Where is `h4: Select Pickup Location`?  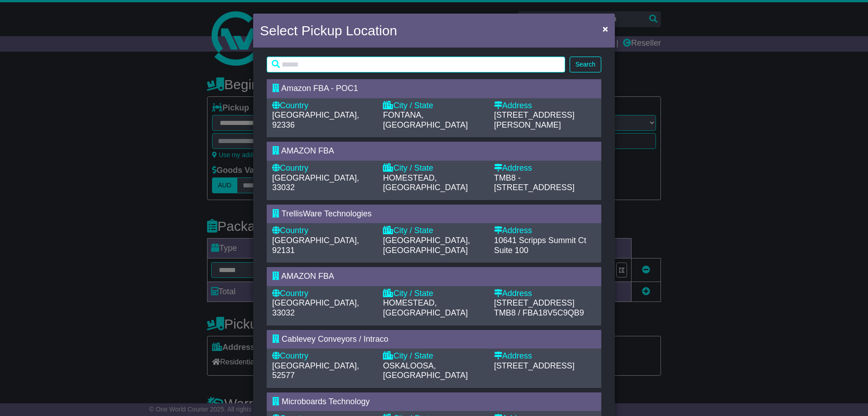
h4: Select Pickup Location is located at coordinates (329, 30).